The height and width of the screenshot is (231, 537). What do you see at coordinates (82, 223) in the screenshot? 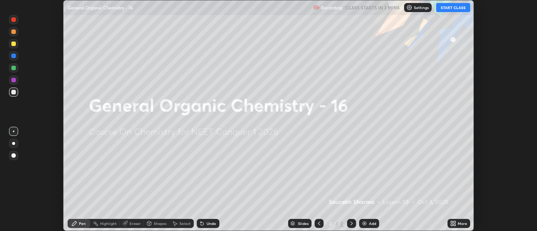
I see `div: Pen` at bounding box center [82, 223].